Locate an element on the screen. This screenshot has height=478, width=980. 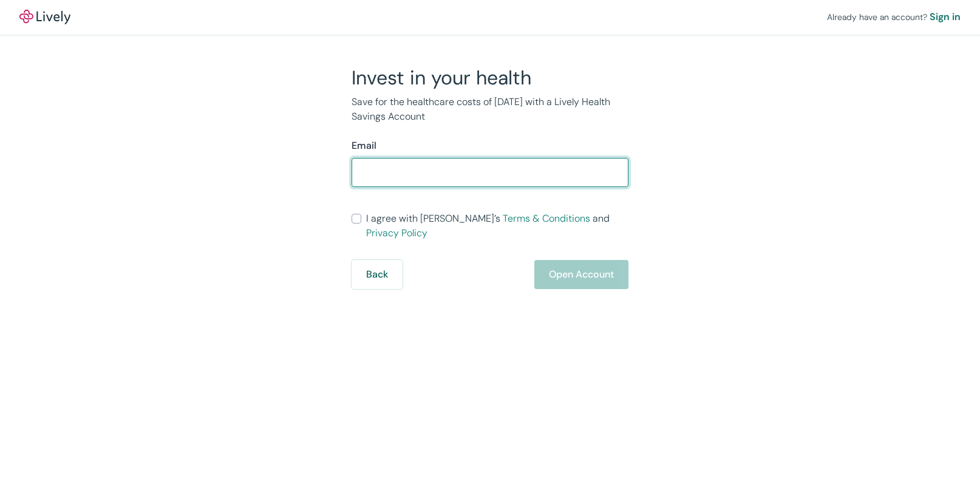
img: Lively is located at coordinates (45, 17).